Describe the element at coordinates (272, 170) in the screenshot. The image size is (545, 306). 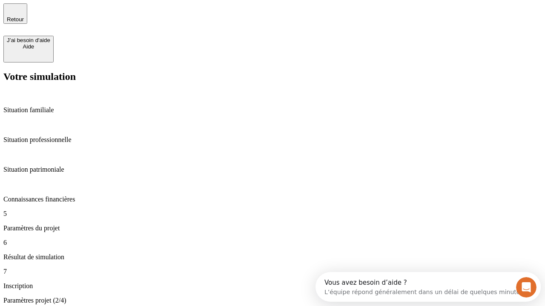
I see `p: Situation patrimoniale` at that location.